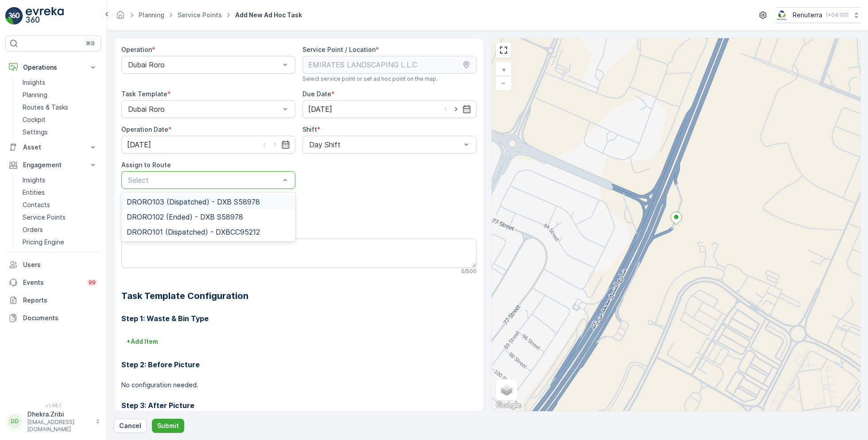  What do you see at coordinates (53, 283) in the screenshot?
I see `p: Events` at bounding box center [53, 283].